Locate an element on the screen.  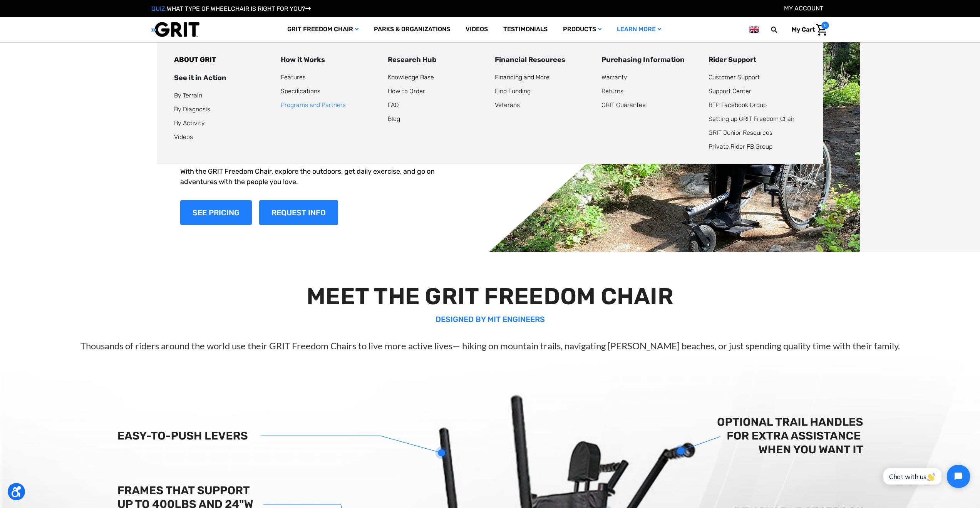
div: How it Works is located at coordinates (330, 60).